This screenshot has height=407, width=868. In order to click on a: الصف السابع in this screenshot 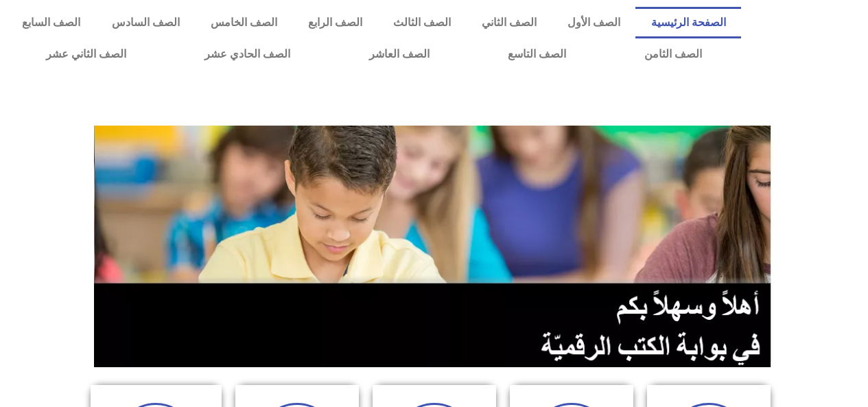, I will do `click(51, 22)`.